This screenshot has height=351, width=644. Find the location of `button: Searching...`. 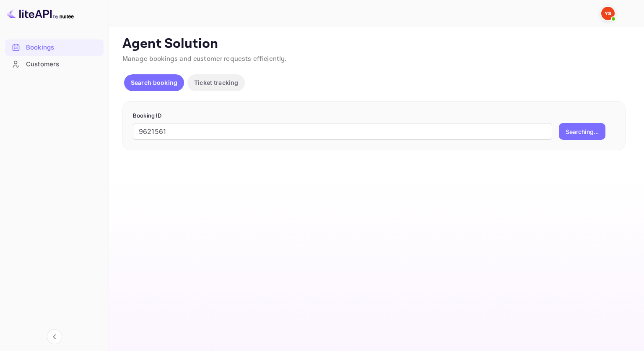

button: Searching... is located at coordinates (582, 131).